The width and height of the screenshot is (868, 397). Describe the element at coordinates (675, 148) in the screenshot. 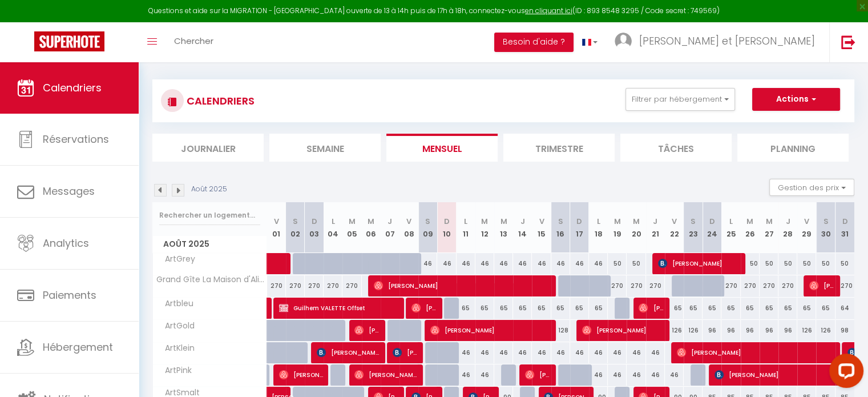

I see `li: Tâches` at that location.